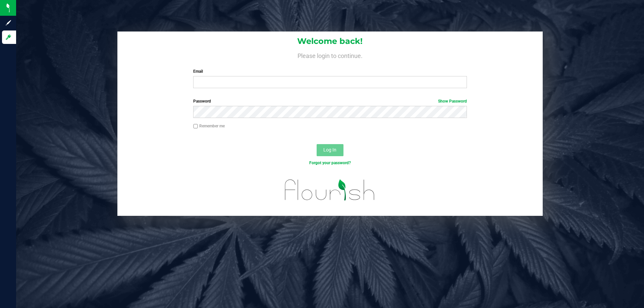 The height and width of the screenshot is (308, 644). What do you see at coordinates (330, 71) in the screenshot?
I see `label: Email` at bounding box center [330, 71].